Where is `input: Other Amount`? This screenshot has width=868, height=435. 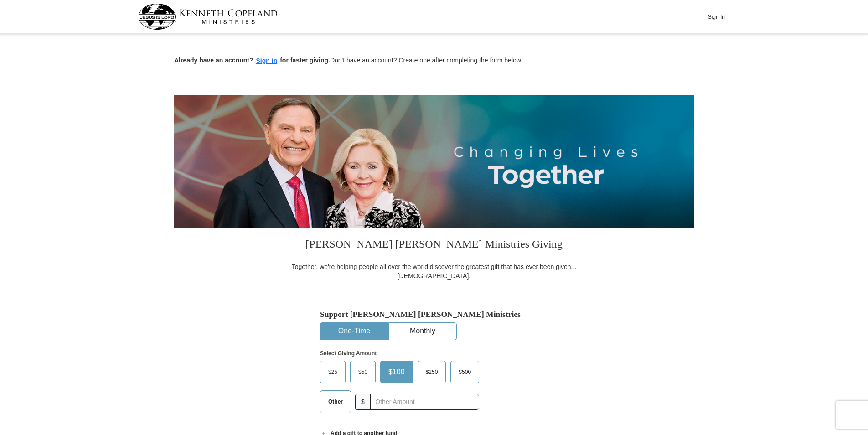
input: Other Amount is located at coordinates (424, 402).